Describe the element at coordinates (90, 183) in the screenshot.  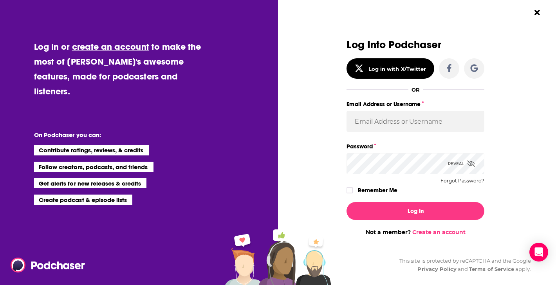
I see `li: Get alerts for new releases & credits` at that location.